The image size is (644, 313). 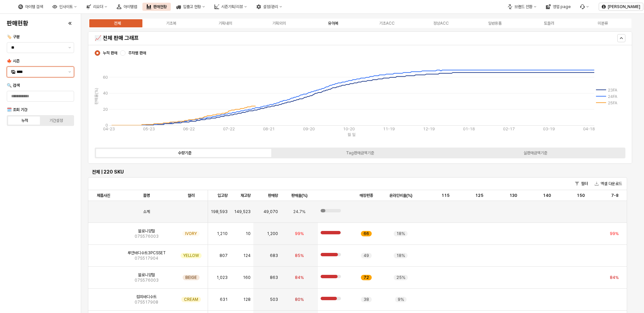 What do you see at coordinates (127, 6) in the screenshot?
I see `button: 아이템맵` at bounding box center [127, 6].